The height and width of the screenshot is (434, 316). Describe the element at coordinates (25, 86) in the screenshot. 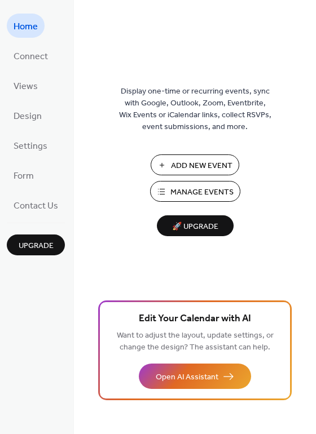

I see `span: Views` at that location.